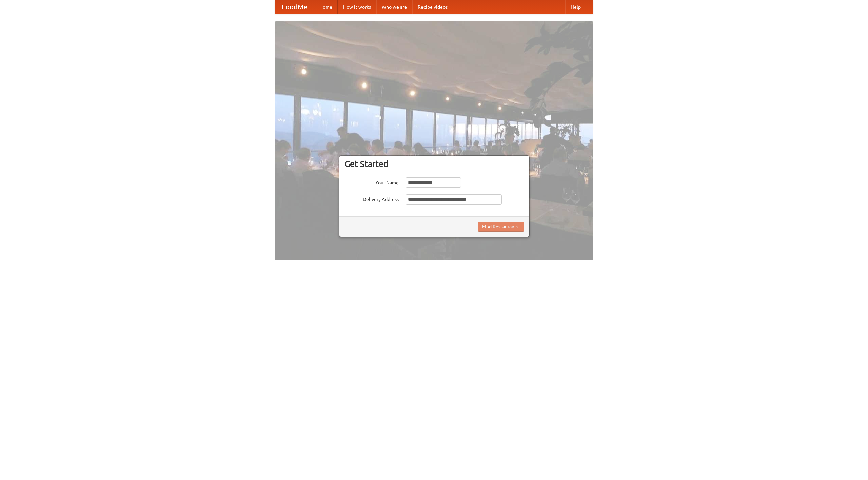 This screenshot has width=868, height=480. Describe the element at coordinates (371, 181) in the screenshot. I see `label: Your Name` at that location.